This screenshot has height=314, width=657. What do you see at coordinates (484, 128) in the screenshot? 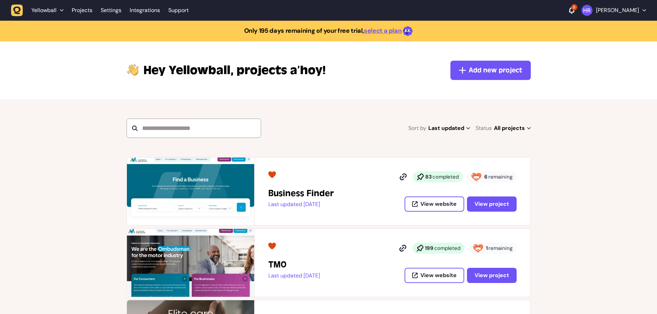
I see `span: Status` at bounding box center [484, 128].